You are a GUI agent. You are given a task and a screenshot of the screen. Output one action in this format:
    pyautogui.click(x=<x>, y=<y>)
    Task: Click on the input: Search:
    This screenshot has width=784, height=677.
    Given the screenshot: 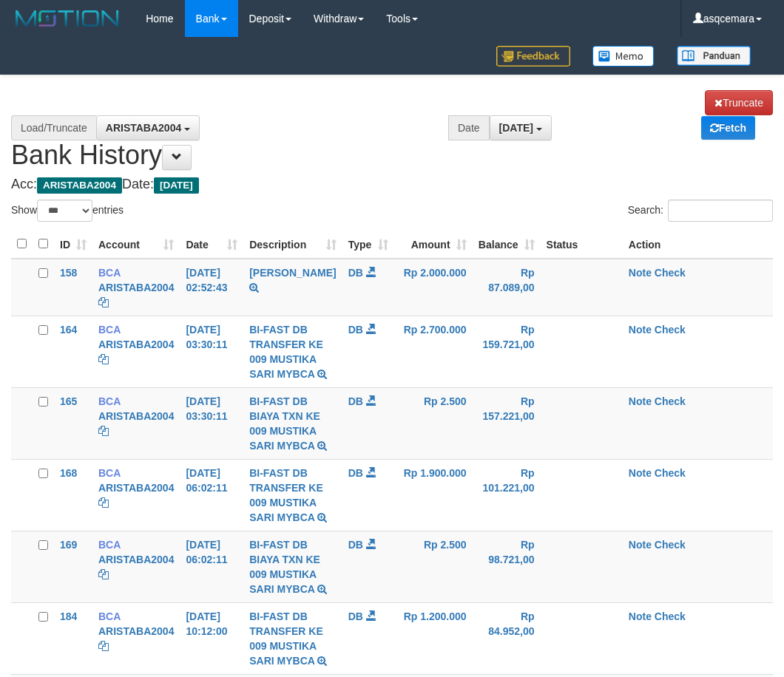 What is the action you would take?
    pyautogui.click(x=720, y=211)
    